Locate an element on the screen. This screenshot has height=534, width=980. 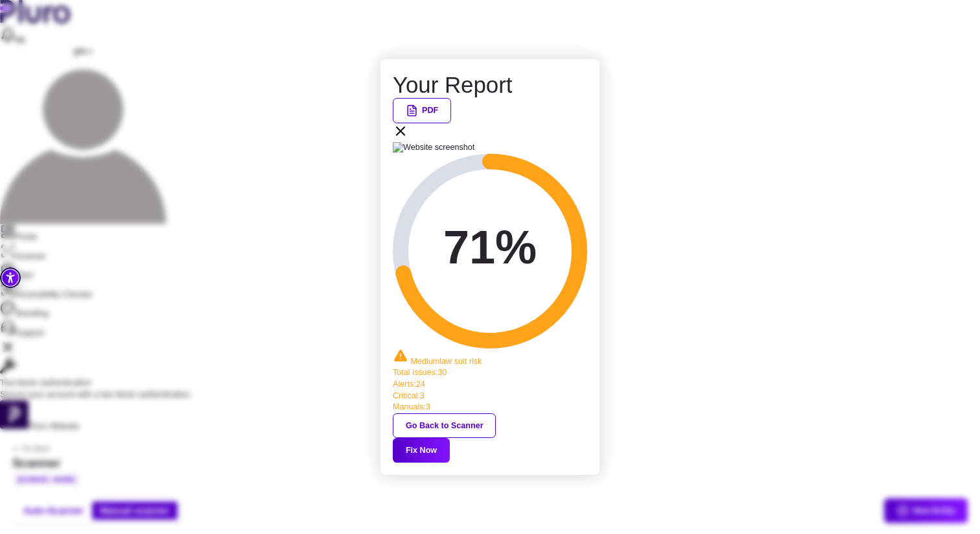
span: 24 is located at coordinates (420, 384).